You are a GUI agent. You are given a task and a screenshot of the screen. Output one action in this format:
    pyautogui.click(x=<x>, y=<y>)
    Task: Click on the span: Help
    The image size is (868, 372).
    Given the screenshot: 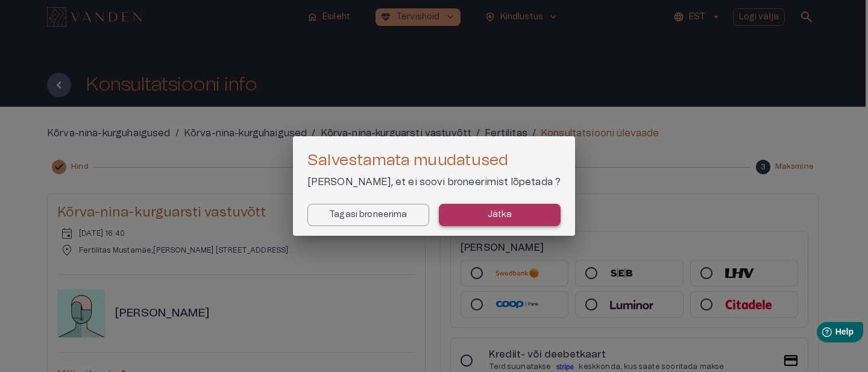 What is the action you would take?
    pyautogui.click(x=71, y=14)
    